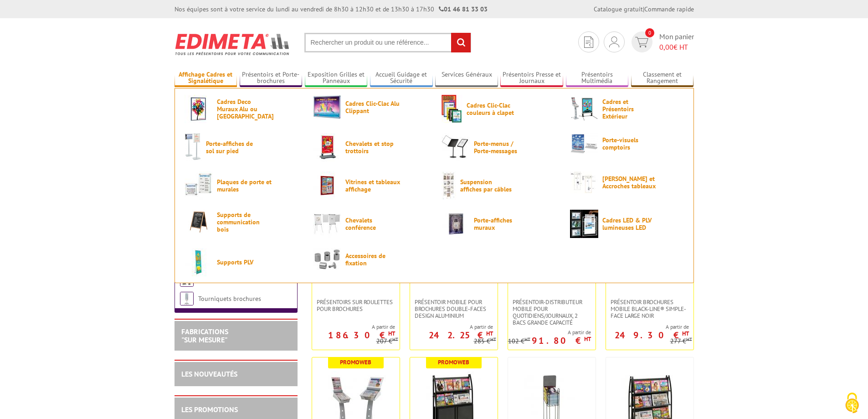 This screenshot has height=419, width=868. I want to click on p: 91.80 €, so click(561, 341).